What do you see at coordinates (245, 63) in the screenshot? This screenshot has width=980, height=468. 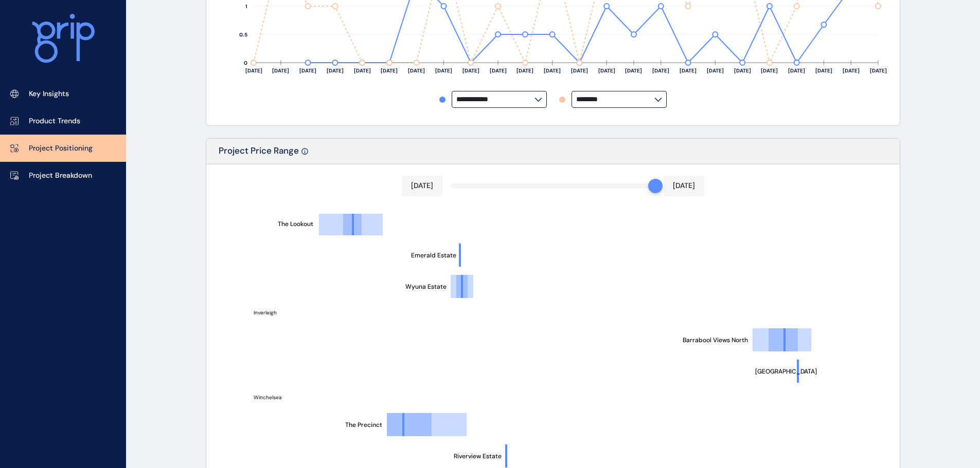 I see `text: 0` at bounding box center [245, 63].